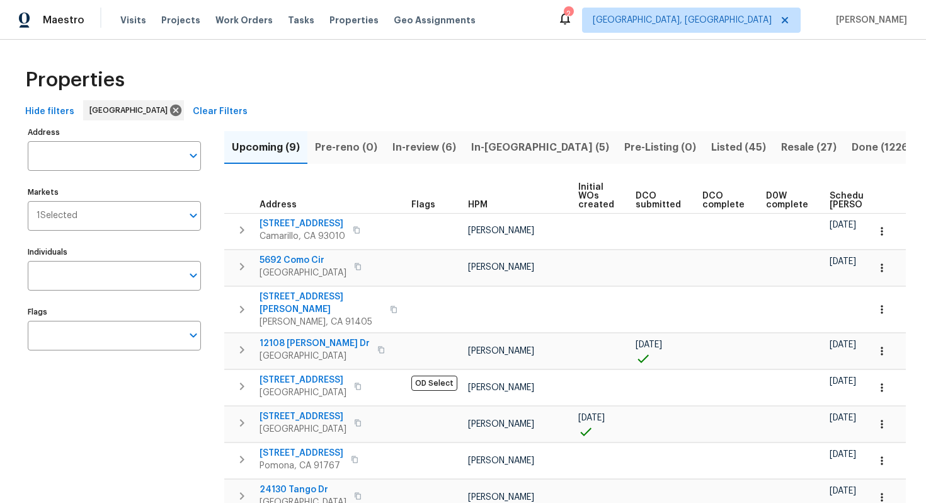 This screenshot has height=503, width=926. Describe the element at coordinates (423, 205) in the screenshot. I see `span: Flags` at that location.